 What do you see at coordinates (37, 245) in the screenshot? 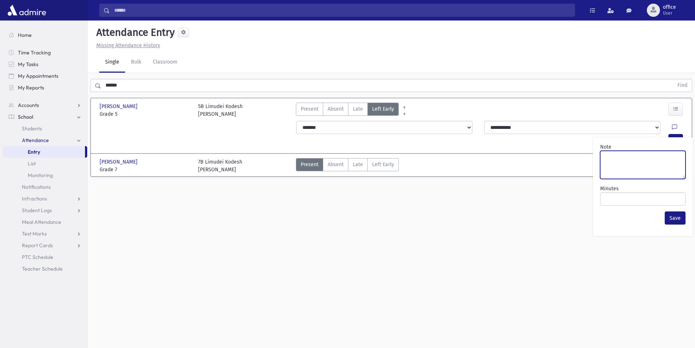
I see `span: Report Cards` at bounding box center [37, 245].